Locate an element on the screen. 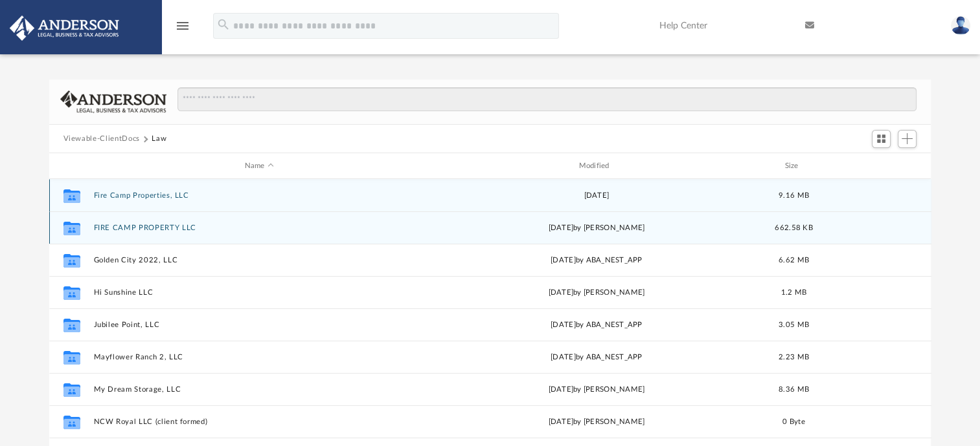 This screenshot has height=446, width=980. div: Name is located at coordinates (259, 166).